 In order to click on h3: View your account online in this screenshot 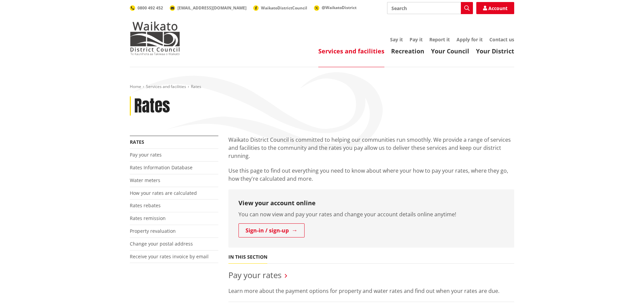, I will do `click(371, 203)`.